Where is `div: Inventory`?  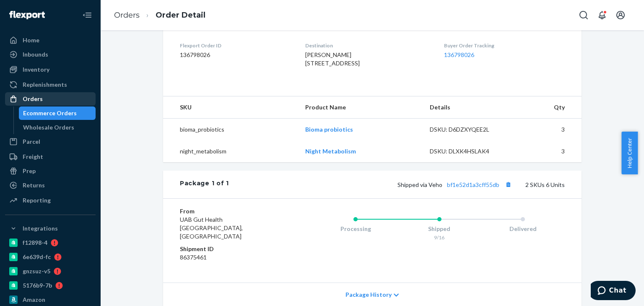
div: Inventory is located at coordinates (36, 69).